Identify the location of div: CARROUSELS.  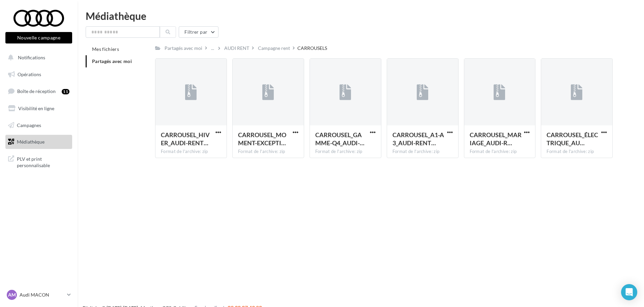
(312, 48).